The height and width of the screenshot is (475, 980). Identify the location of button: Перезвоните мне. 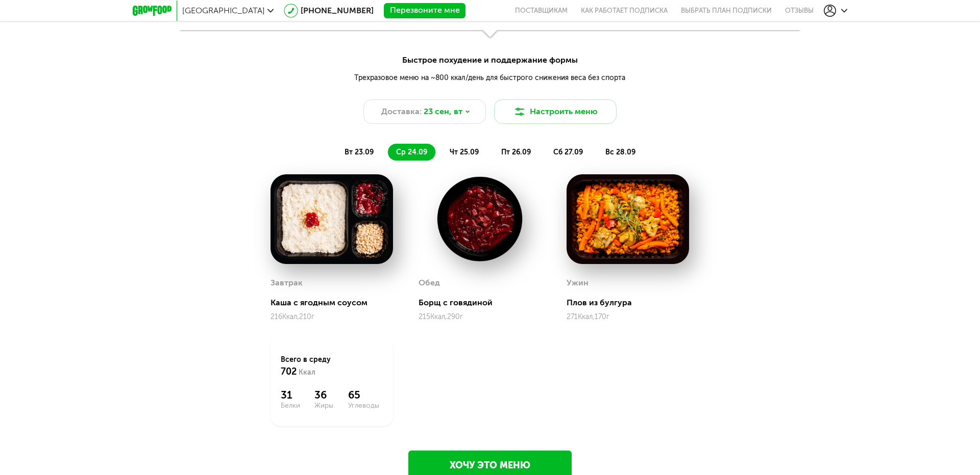
(425, 10).